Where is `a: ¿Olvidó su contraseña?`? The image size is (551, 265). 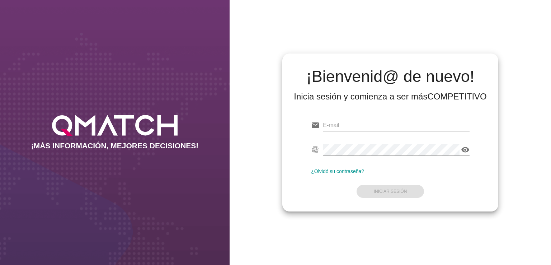 a: ¿Olvidó su contraseña? is located at coordinates (338, 171).